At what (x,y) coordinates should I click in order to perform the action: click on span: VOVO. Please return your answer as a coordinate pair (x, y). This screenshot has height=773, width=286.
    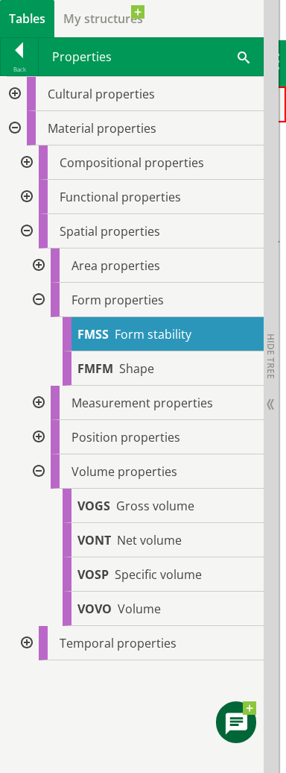
    Looking at the image, I should click on (95, 609).